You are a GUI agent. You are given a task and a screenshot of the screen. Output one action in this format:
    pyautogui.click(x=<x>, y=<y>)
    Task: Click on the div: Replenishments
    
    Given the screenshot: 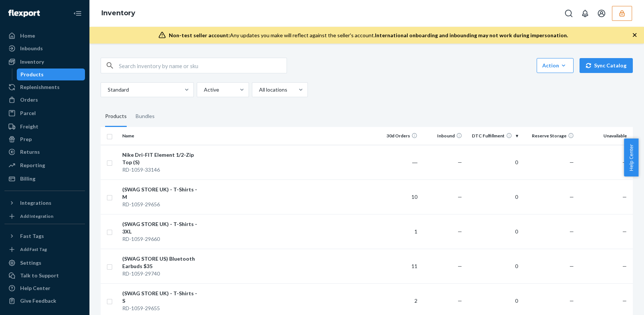 What is the action you would take?
    pyautogui.click(x=40, y=87)
    